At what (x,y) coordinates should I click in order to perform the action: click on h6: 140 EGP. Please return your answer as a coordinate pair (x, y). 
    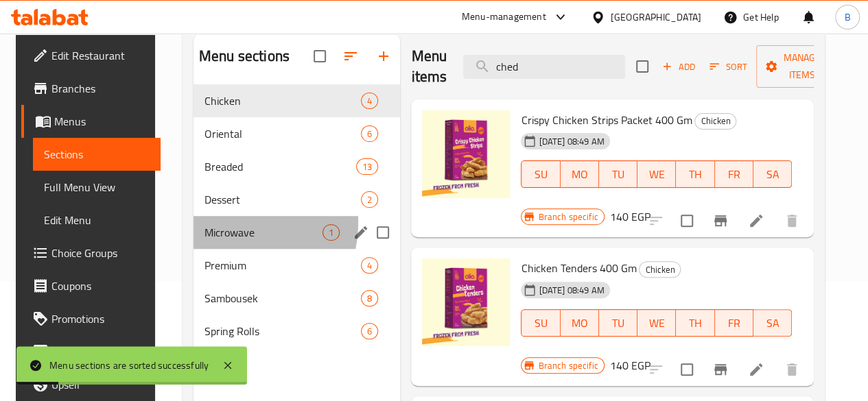
    Looking at the image, I should click on (630, 217).